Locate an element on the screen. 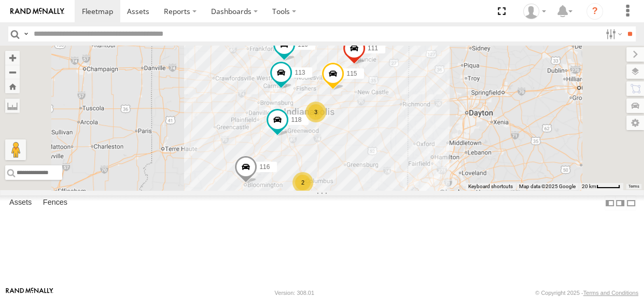 The width and height of the screenshot is (644, 298). span: 20 km is located at coordinates (589, 186).